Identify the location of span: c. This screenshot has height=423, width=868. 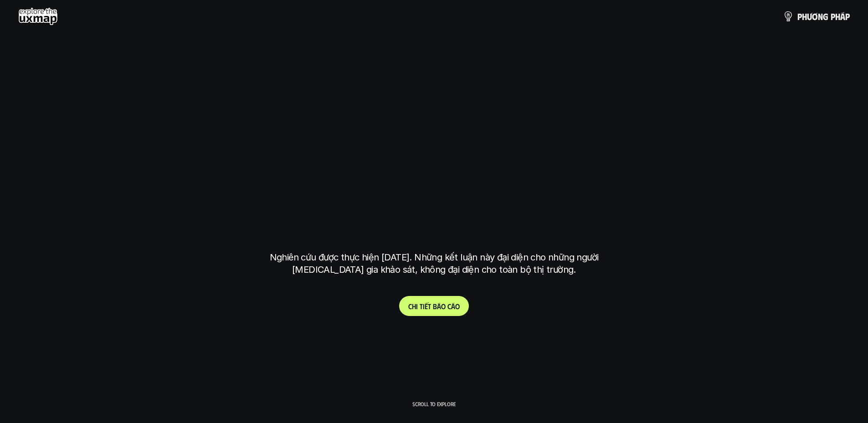
(449, 306).